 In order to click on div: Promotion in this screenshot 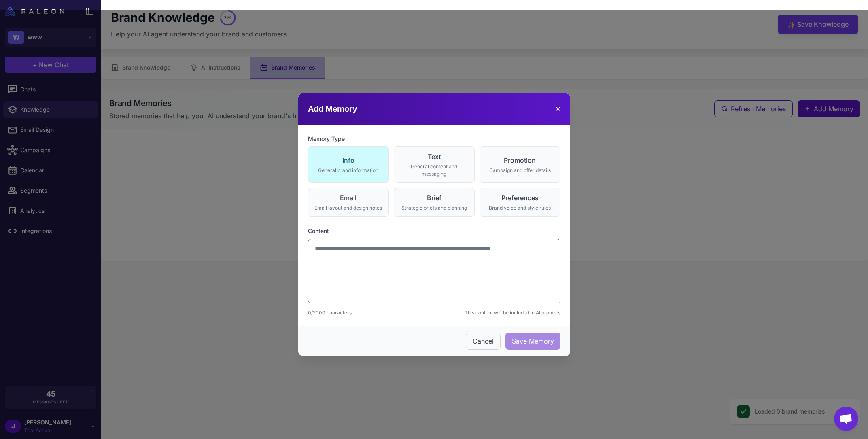, I will do `click(520, 160)`.